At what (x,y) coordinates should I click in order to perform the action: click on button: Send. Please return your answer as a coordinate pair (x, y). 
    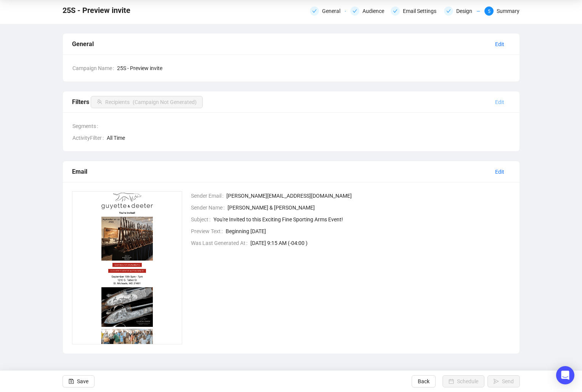
    Looking at the image, I should click on (503, 382).